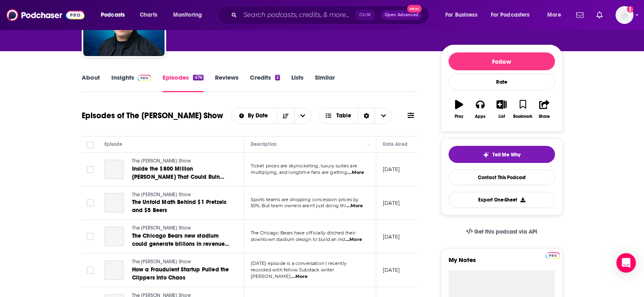 This screenshot has height=297, width=644. I want to click on span: Table, so click(344, 116).